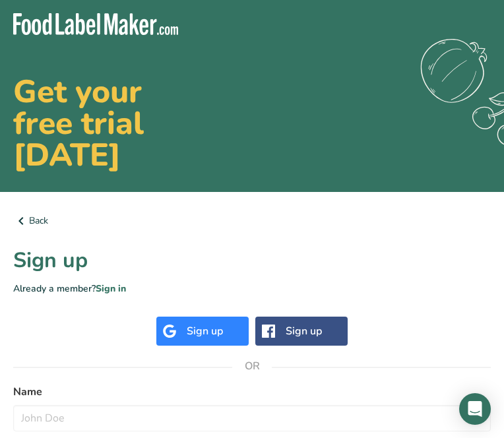 The width and height of the screenshot is (504, 438). What do you see at coordinates (252, 221) in the screenshot?
I see `a: Back` at bounding box center [252, 221].